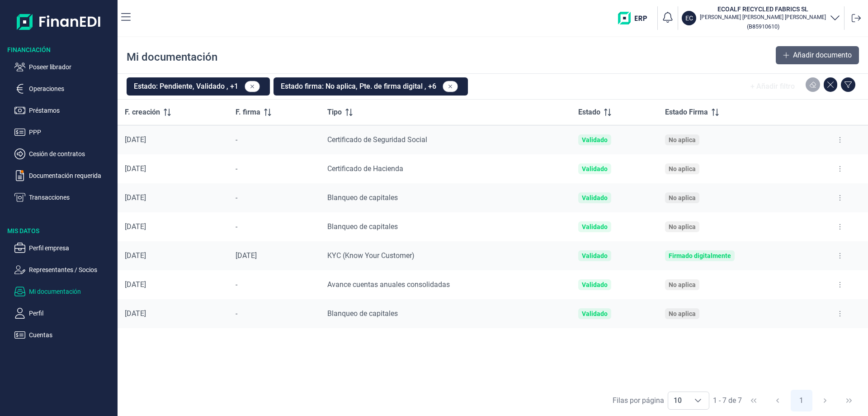 This screenshot has width=868, height=416. Describe the element at coordinates (371, 255) in the screenshot. I see `span: KYC (Know Your Customer)` at that location.